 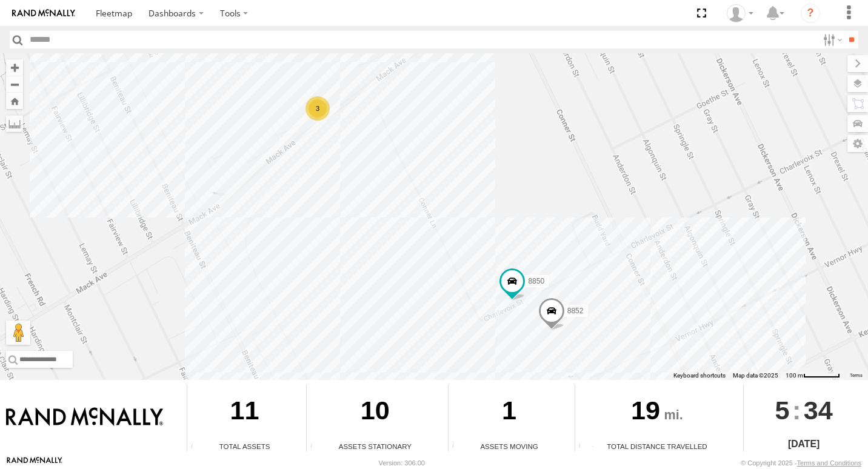 What do you see at coordinates (575, 310) in the screenshot?
I see `span: 8852` at bounding box center [575, 310].